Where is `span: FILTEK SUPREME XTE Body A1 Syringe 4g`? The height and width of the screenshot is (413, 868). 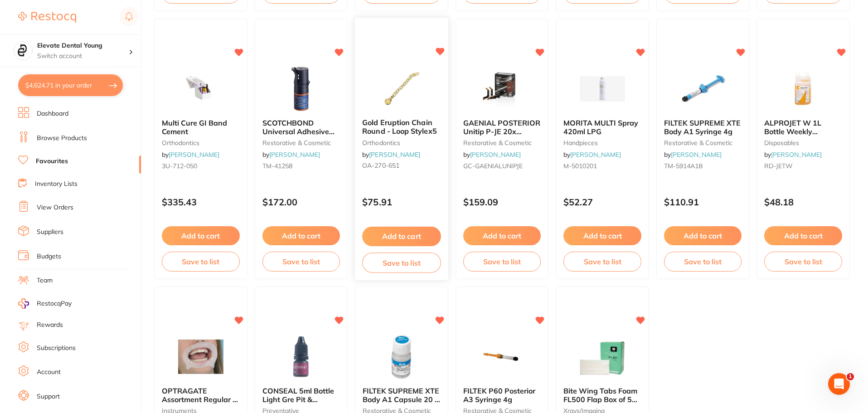 span: FILTEK SUPREME XTE Body A1 Syringe 4g is located at coordinates (703, 127).